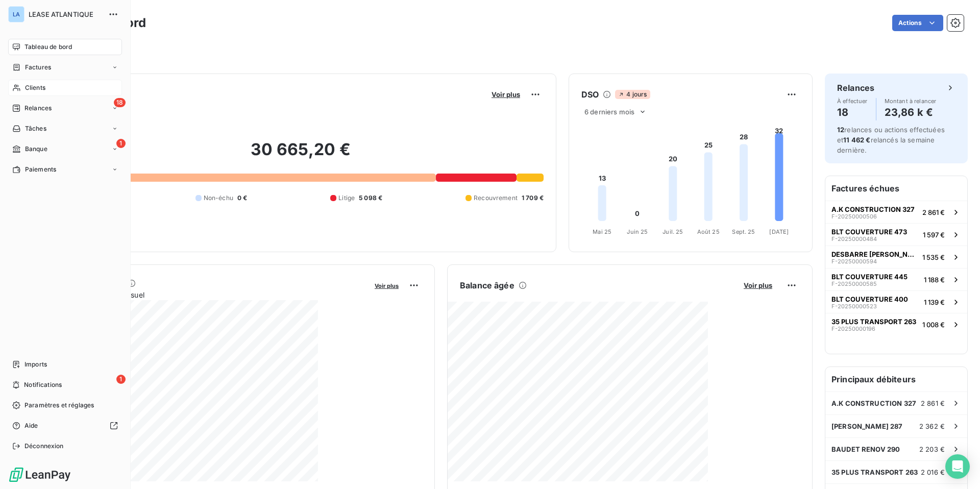  Describe the element at coordinates (896, 302) in the screenshot. I see `button: BLT COUVERTURE 400F-202500005231 139 €` at that location.